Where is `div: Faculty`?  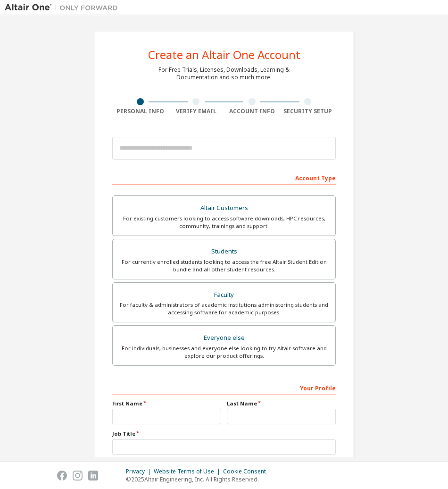
div: Faculty is located at coordinates (224, 295).